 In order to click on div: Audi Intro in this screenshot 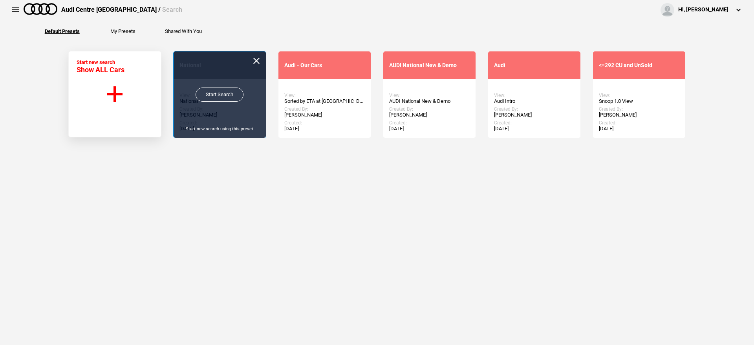, I will do `click(534, 101)`.